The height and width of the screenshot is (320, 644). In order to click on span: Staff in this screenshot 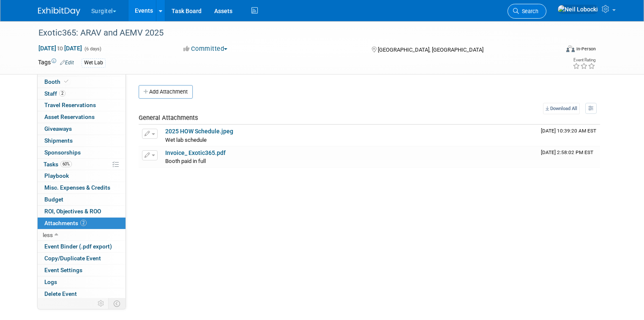, I will do `click(55, 94)`.